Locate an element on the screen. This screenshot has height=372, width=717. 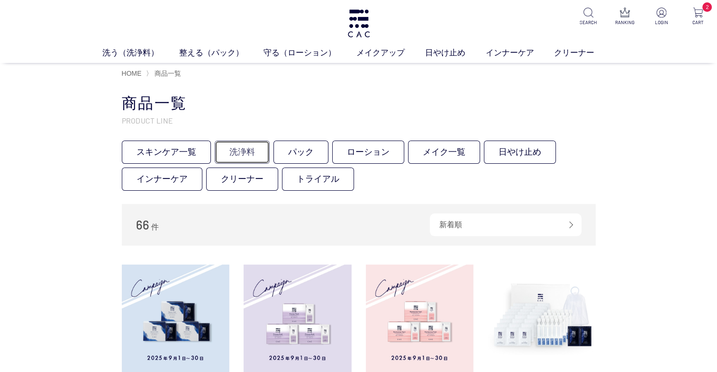
a: メイクアップ is located at coordinates (390, 53).